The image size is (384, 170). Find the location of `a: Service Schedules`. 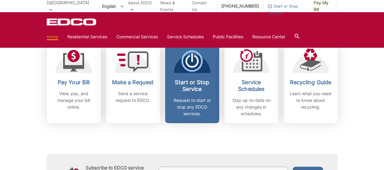

a: Service Schedules is located at coordinates (185, 37).